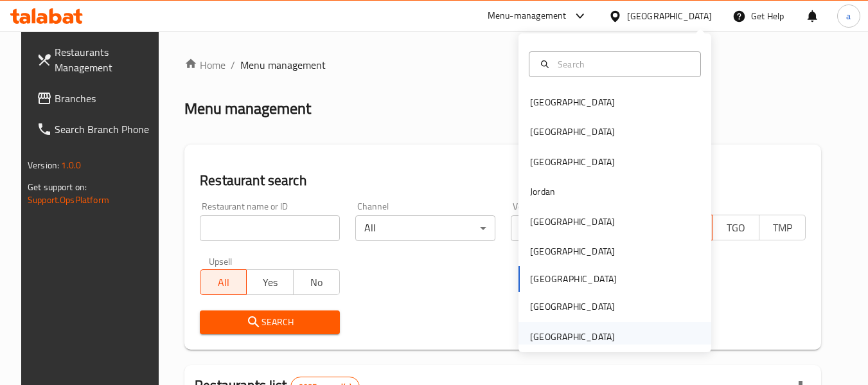  Describe the element at coordinates (317, 282) in the screenshot. I see `span: No` at that location.